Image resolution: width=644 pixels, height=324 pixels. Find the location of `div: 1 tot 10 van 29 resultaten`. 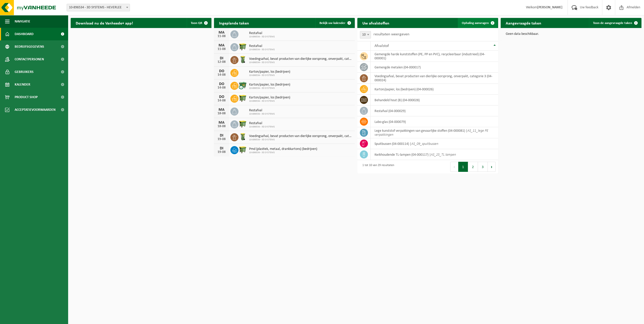

div: 1 tot 10 van 29 resultaten is located at coordinates (377, 167).